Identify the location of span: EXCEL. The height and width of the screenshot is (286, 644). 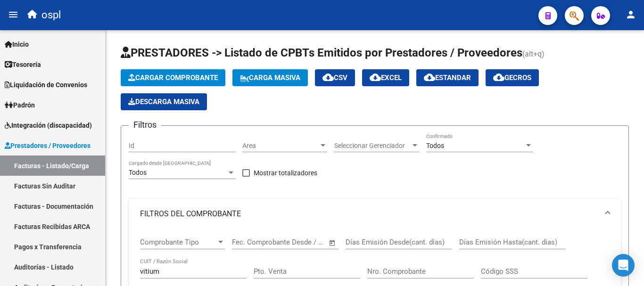
(386, 78).